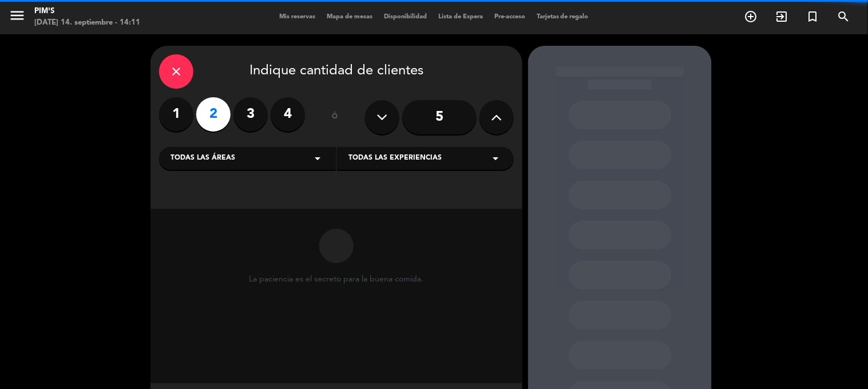  I want to click on div: Indique cantidad de clientes, so click(336, 71).